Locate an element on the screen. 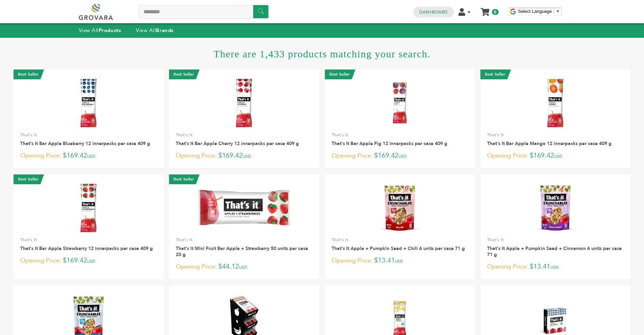 This screenshot has width=644, height=335. input: Search a product or brand... is located at coordinates (204, 12).